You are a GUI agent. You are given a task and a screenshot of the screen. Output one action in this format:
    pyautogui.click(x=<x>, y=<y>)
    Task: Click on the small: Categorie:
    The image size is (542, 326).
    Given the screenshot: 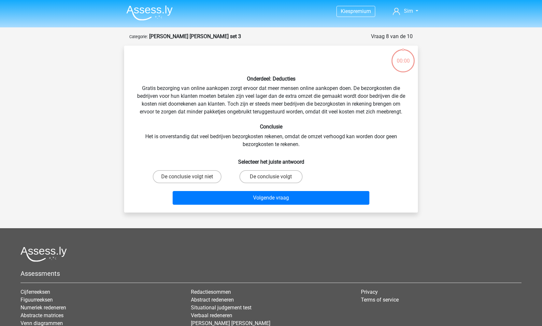 What is the action you would take?
    pyautogui.click(x=138, y=36)
    